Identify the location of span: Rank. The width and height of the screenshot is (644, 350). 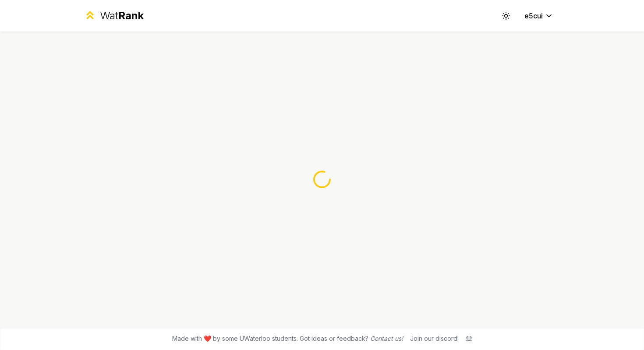
(131, 16).